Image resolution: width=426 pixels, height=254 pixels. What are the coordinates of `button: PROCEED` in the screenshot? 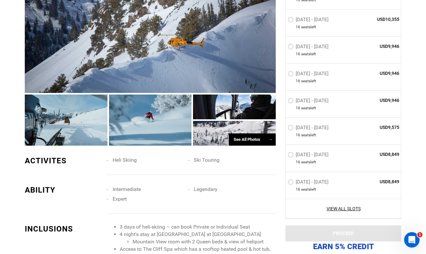 It's located at (344, 234).